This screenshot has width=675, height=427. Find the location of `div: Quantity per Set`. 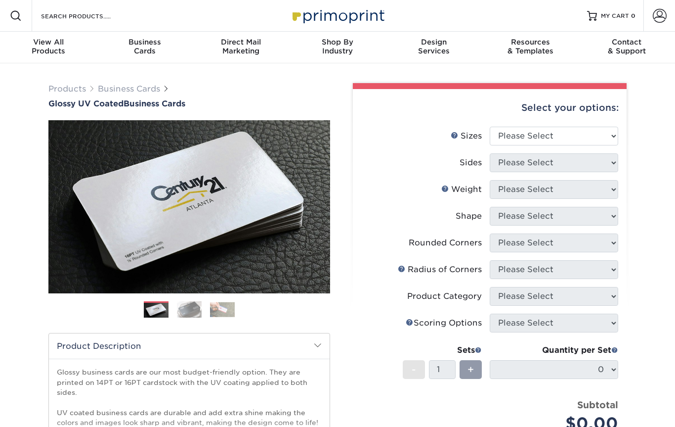

div: Quantity per Set is located at coordinates (554, 350).